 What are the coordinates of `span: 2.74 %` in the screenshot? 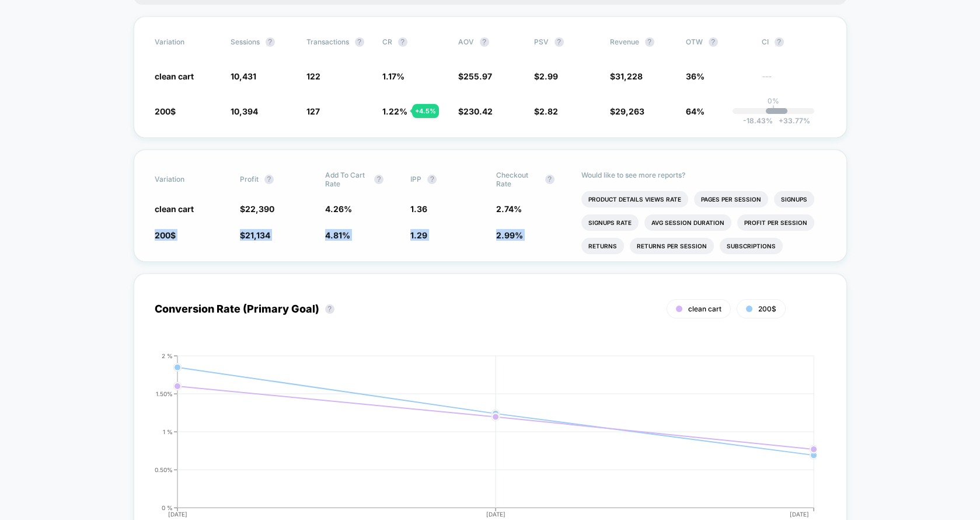 It's located at (509, 209).